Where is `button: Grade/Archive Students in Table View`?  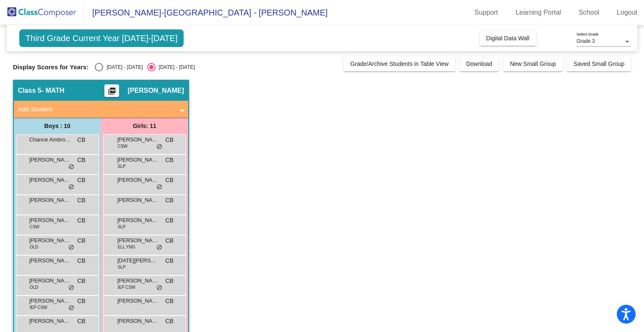 button: Grade/Archive Students in Table View is located at coordinates (399, 64).